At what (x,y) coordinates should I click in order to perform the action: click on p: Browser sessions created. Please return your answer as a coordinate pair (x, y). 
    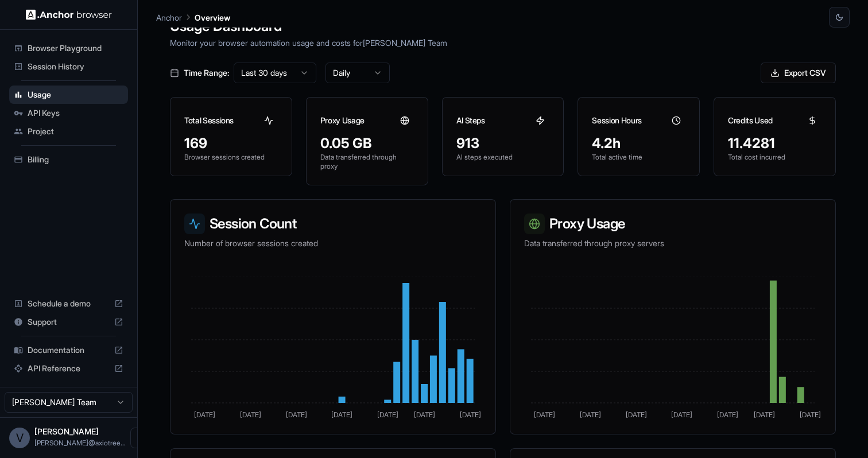
    Looking at the image, I should click on (230, 157).